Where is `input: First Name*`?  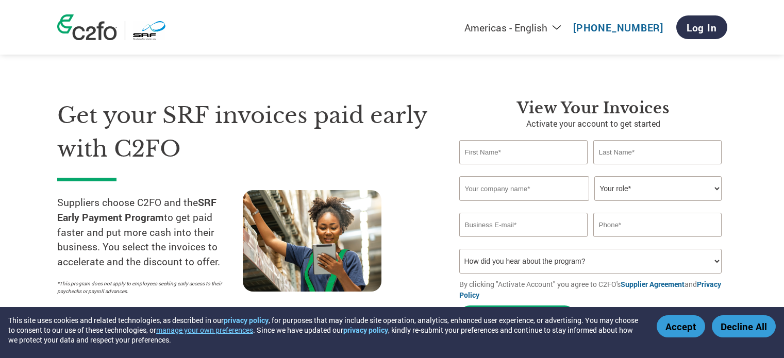
input: First Name* is located at coordinates (524, 152).